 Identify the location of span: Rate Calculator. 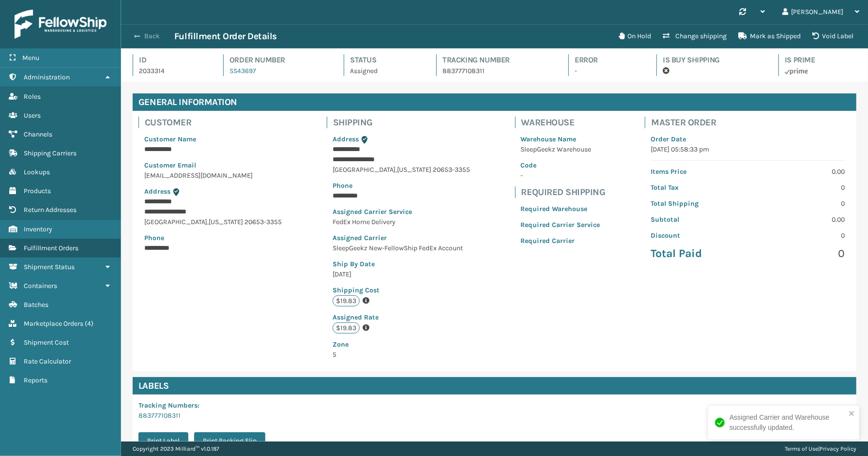
(48, 361).